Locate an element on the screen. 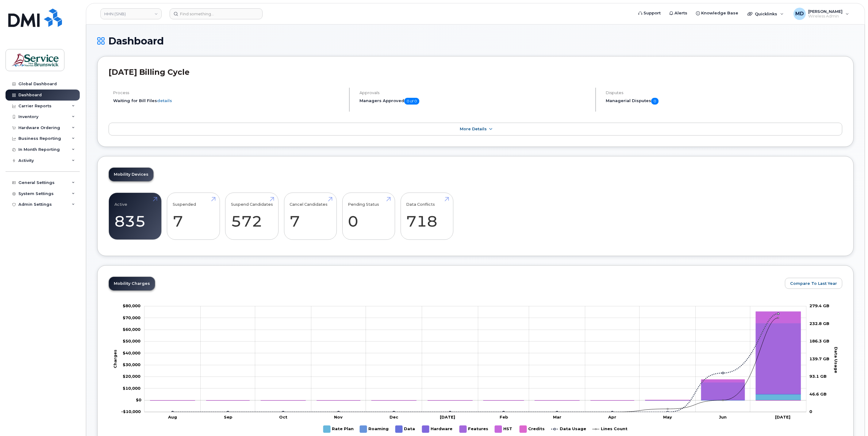 Image resolution: width=868 pixels, height=436 pixels. tspan: $0 is located at coordinates (139, 400).